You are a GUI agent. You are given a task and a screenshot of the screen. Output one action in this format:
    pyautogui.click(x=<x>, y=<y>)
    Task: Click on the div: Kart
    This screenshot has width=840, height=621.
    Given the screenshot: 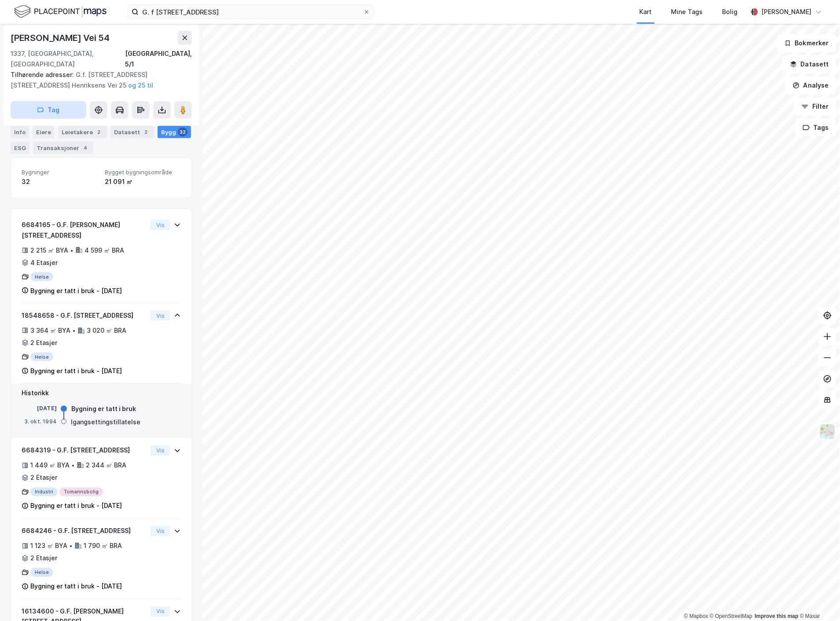 What is the action you would take?
    pyautogui.click(x=646, y=12)
    